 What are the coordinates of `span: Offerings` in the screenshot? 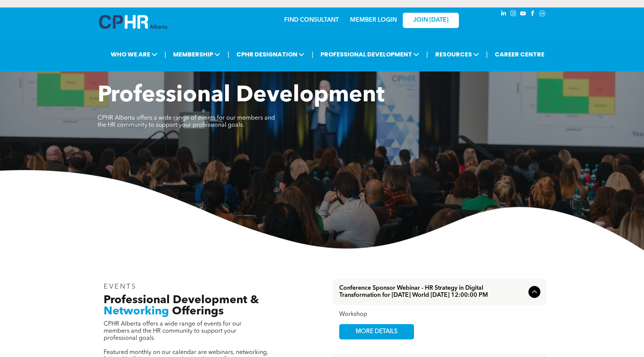 It's located at (198, 311).